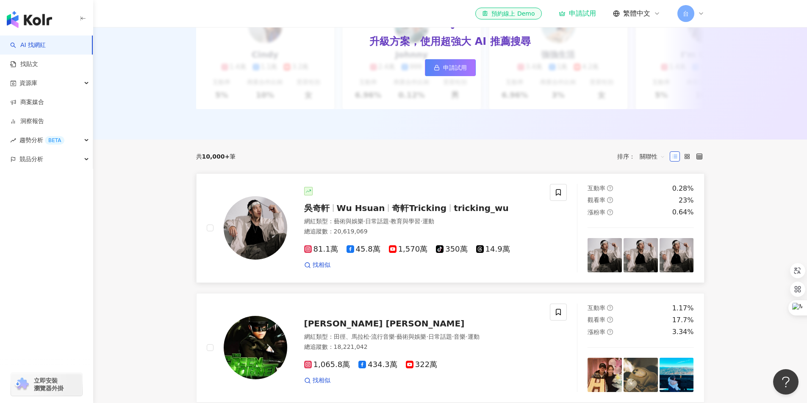 The width and height of the screenshot is (807, 403). Describe the element at coordinates (405, 221) in the screenshot. I see `span: 教育與學習` at that location.